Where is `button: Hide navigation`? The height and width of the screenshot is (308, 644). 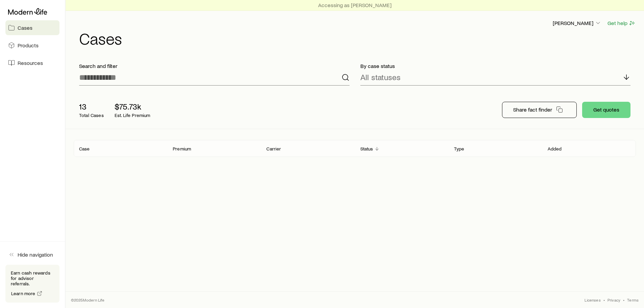
button: Hide navigation is located at coordinates (33, 255).